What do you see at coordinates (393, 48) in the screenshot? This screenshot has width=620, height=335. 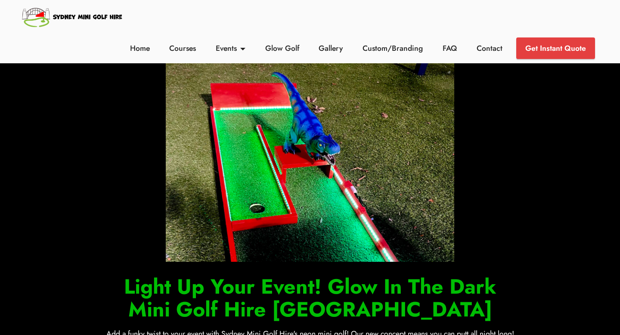 I see `a: Custom/Branding` at bounding box center [393, 48].